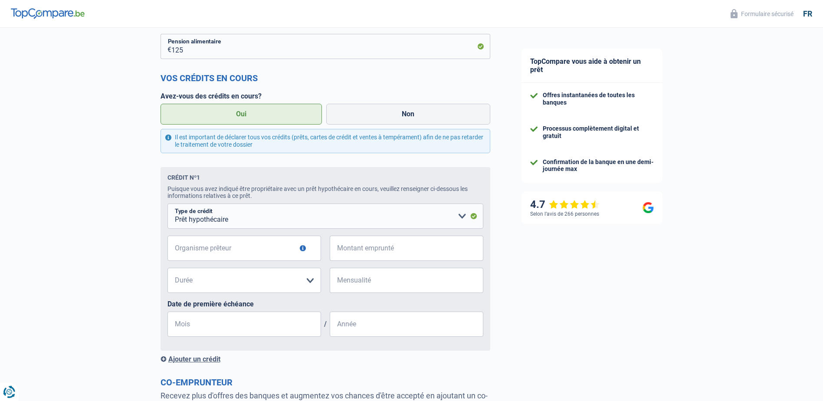 This screenshot has width=823, height=401. I want to click on div: Confirmation de la banque en une demi-journée max, so click(598, 166).